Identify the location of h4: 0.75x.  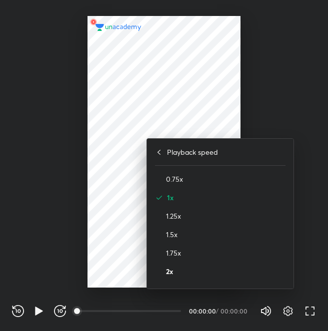
(225, 179).